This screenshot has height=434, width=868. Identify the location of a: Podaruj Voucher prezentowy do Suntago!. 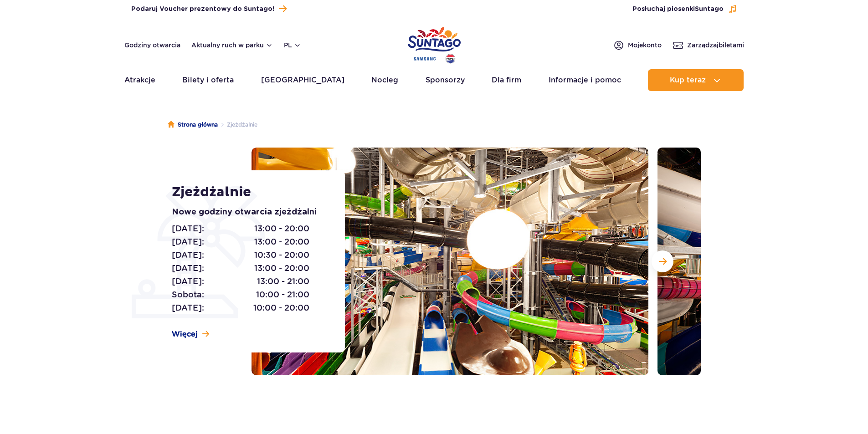
(209, 9).